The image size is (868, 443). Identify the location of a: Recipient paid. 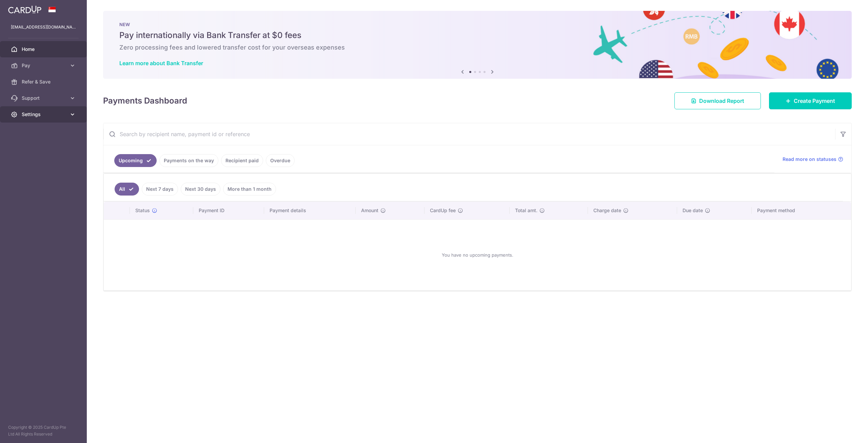
(242, 161).